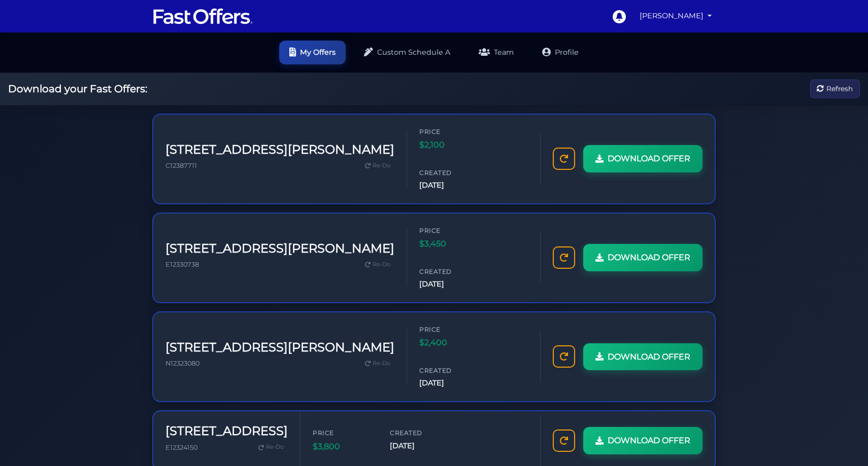  What do you see at coordinates (343, 447) in the screenshot?
I see `span: $3,800` at bounding box center [343, 447].